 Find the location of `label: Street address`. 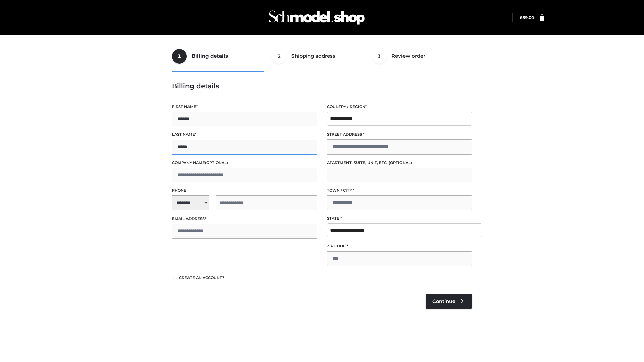

label: Street address is located at coordinates (400, 134).